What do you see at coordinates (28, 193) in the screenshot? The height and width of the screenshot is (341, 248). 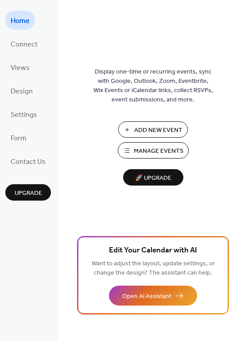 I see `span: Upgrade` at bounding box center [28, 193].